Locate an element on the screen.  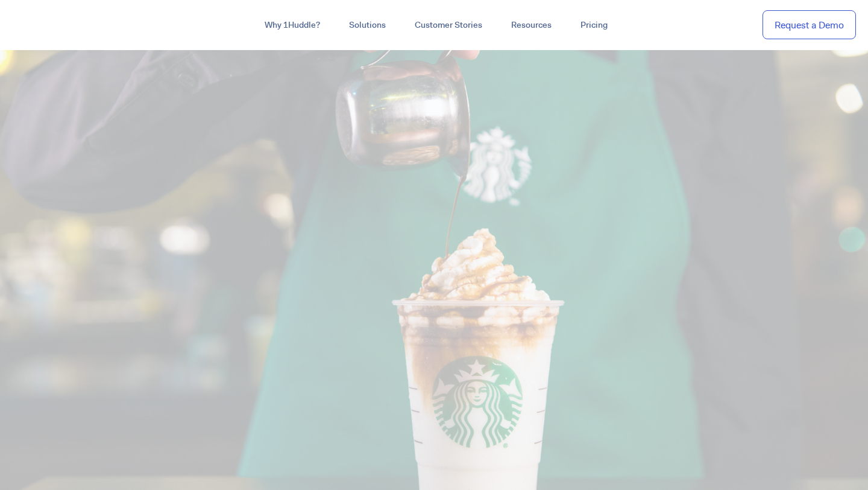
a: Request a Demo is located at coordinates (809, 25).